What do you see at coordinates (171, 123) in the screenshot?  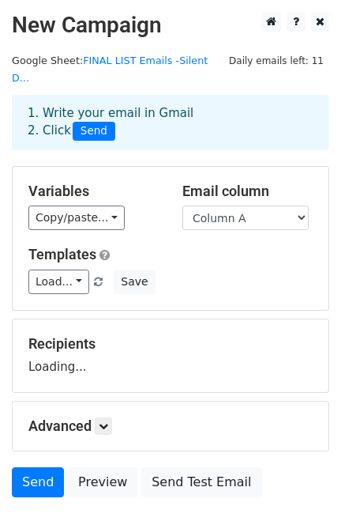 I see `div: 1. Write your email in Gmail 2. Click` at bounding box center [171, 123].